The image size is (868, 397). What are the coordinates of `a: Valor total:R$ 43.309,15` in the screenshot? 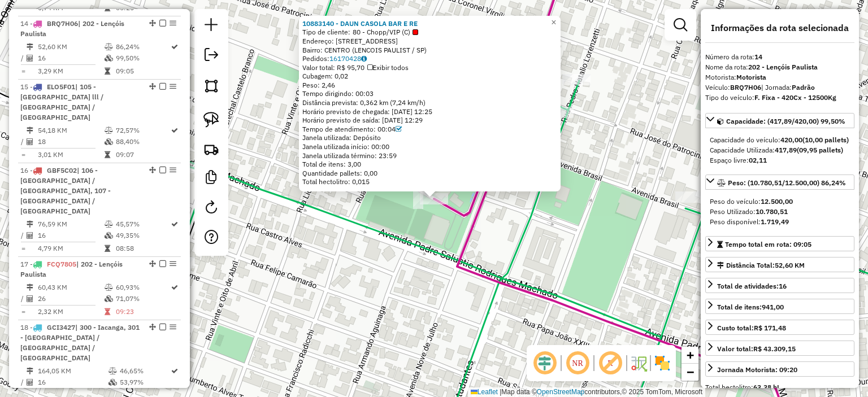 It's located at (780, 347).